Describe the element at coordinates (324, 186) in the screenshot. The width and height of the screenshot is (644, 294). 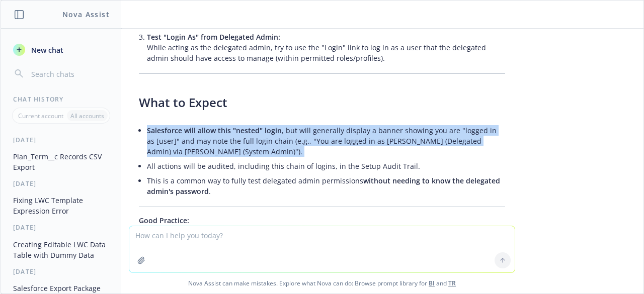
I see `span: without needing to know the delegated admin's password` at that location.